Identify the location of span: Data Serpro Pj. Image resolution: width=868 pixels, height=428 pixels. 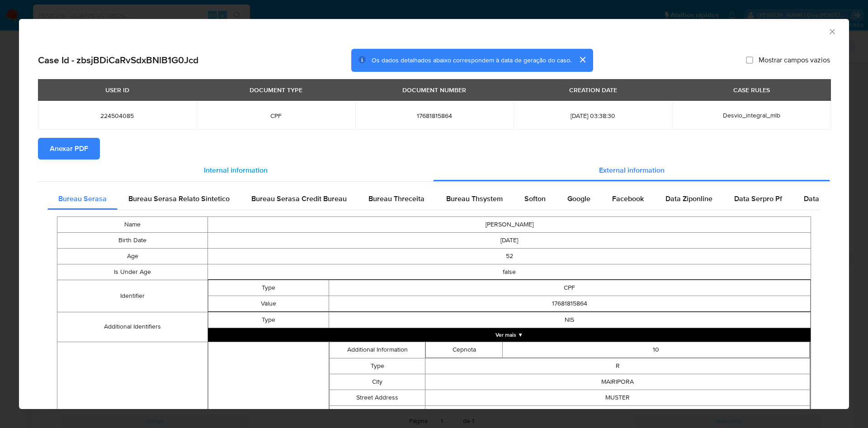
(827, 198).